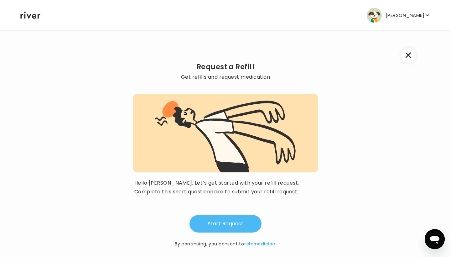 This screenshot has width=451, height=257. What do you see at coordinates (225, 136) in the screenshot?
I see `img: visit complete graphic` at bounding box center [225, 136].